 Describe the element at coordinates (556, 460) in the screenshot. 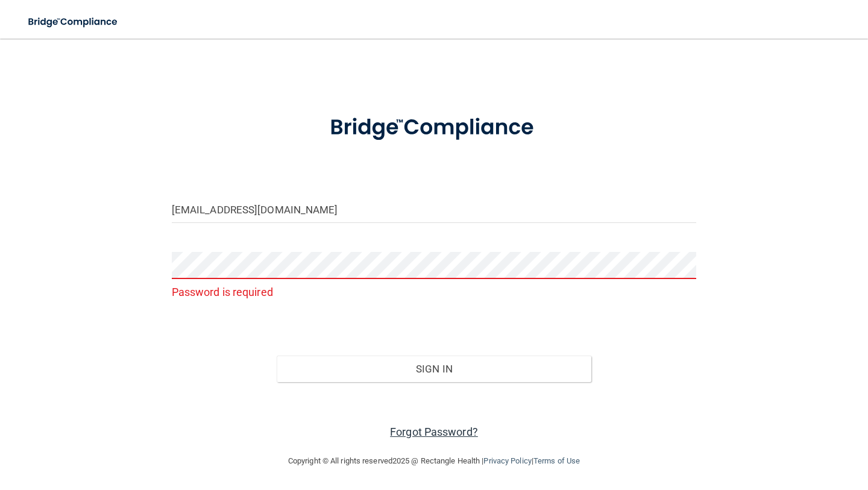

I see `a: Terms of Use` at that location.